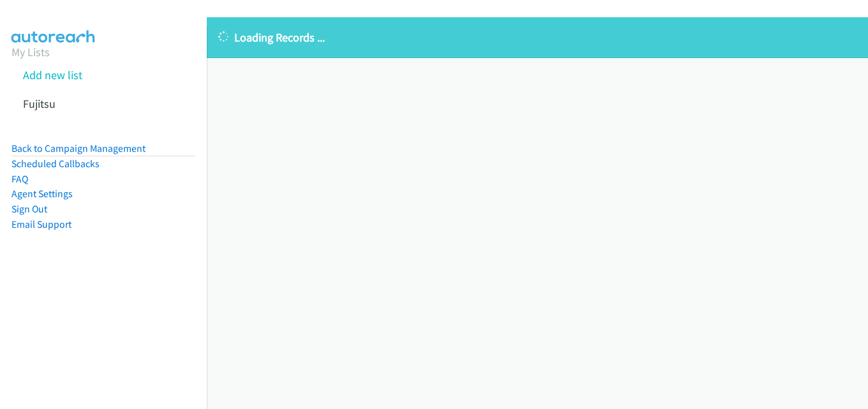 The image size is (868, 409). What do you see at coordinates (39, 103) in the screenshot?
I see `a: Fujitsu` at bounding box center [39, 103].